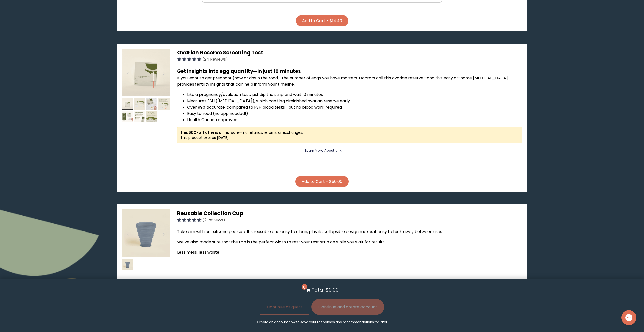 This screenshot has width=644, height=332. Describe the element at coordinates (190, 220) in the screenshot. I see `span: 5.00 stars` at that location.